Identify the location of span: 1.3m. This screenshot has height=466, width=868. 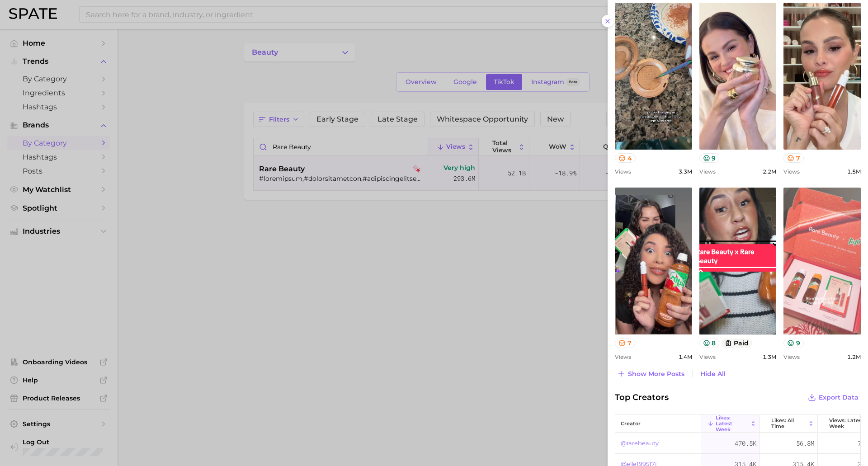
(769, 357).